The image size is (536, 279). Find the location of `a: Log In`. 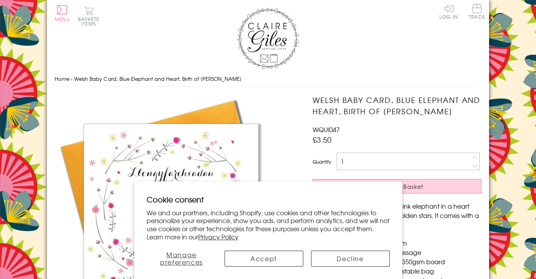

a: Log In is located at coordinates (449, 11).